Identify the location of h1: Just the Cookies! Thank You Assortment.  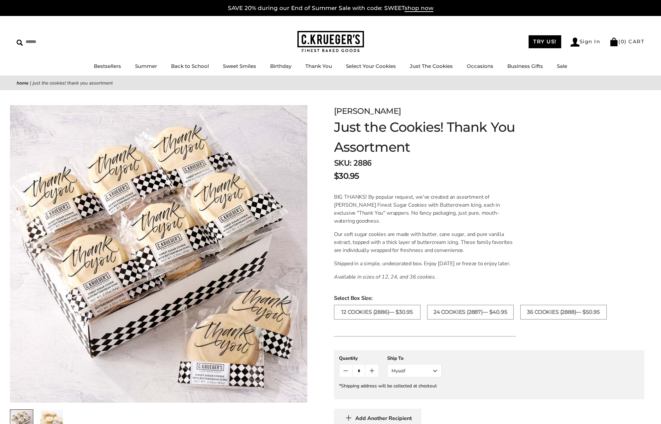
(440, 137).